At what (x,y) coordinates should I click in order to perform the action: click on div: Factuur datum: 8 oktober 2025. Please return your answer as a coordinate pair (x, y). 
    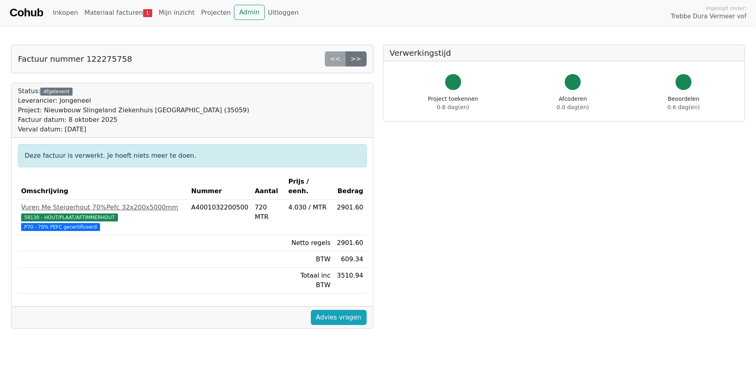
    Looking at the image, I should click on (133, 120).